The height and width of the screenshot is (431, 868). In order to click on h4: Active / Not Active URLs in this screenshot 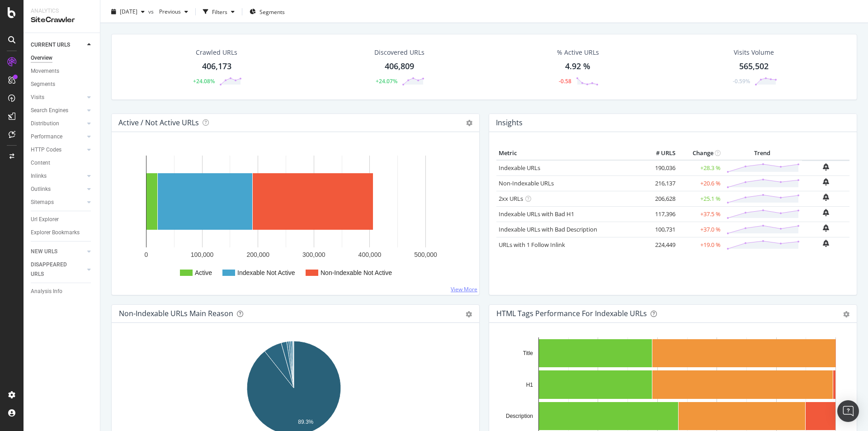, I will do `click(159, 123)`.